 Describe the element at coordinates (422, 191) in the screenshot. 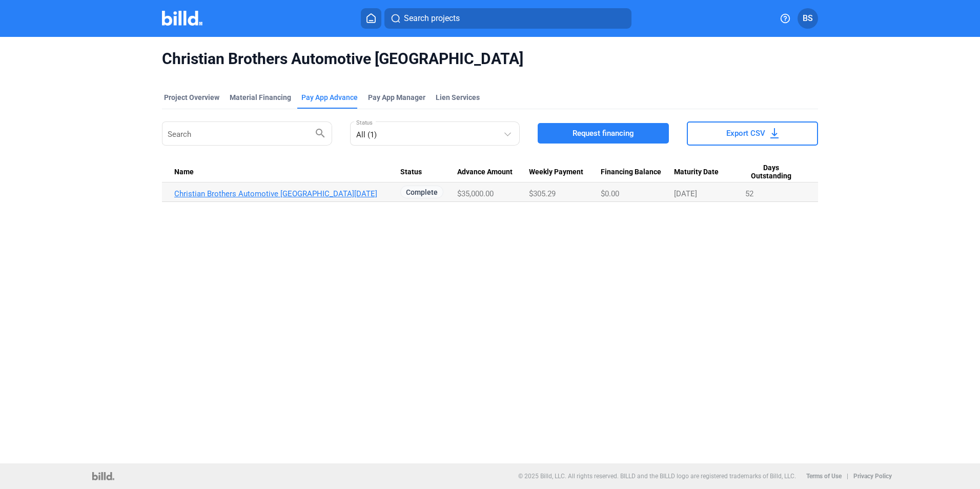

I see `span: Complete` at that location.